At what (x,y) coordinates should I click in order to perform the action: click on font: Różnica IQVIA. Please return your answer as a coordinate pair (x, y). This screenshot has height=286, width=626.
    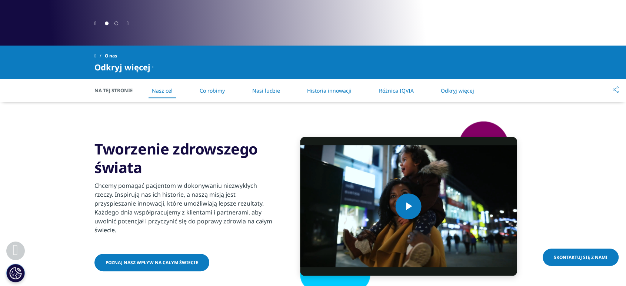
    Looking at the image, I should click on (397, 90).